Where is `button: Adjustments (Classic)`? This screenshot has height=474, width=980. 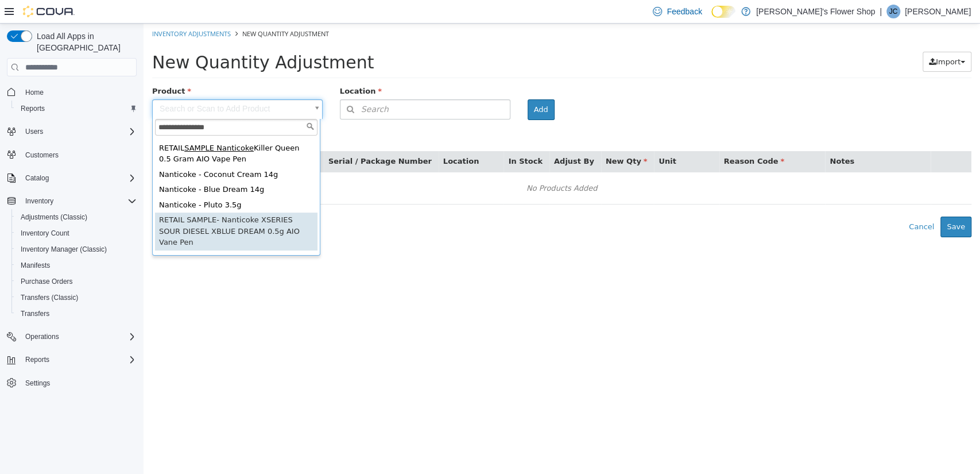 button: Adjustments (Classic) is located at coordinates (76, 217).